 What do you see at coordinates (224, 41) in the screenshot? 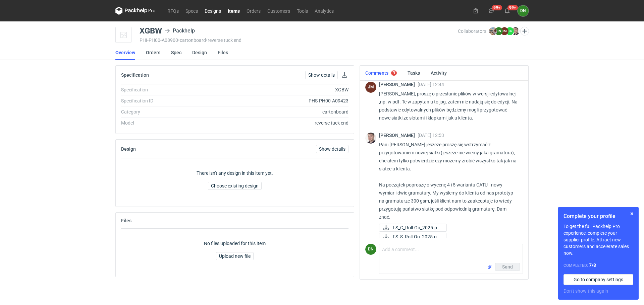
I see `span: • reverse tuck end` at bounding box center [224, 41].